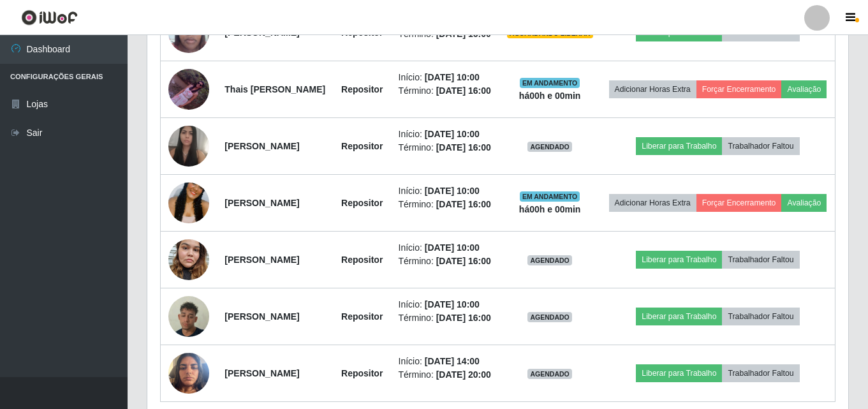 The width and height of the screenshot is (868, 409). I want to click on img: 1756311353314.jpeg, so click(189, 259).